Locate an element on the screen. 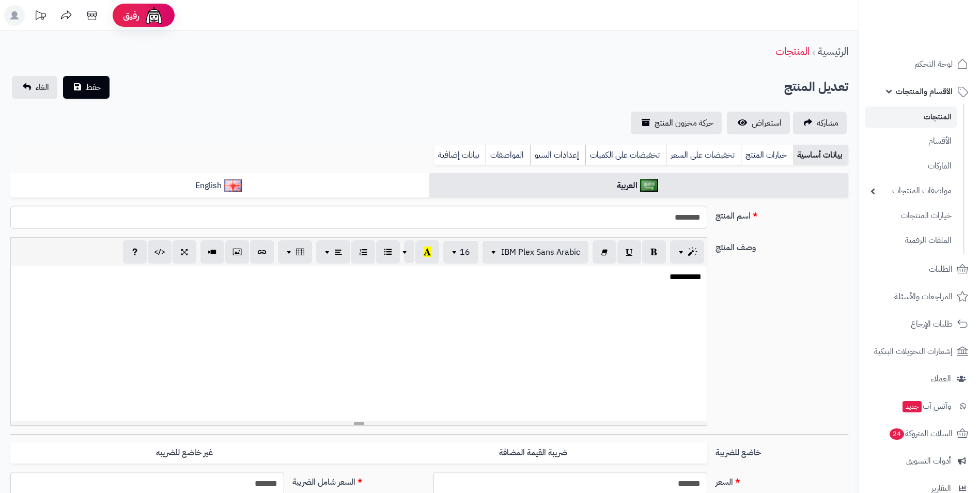  label: خاضع للضريبة is located at coordinates (782, 451).